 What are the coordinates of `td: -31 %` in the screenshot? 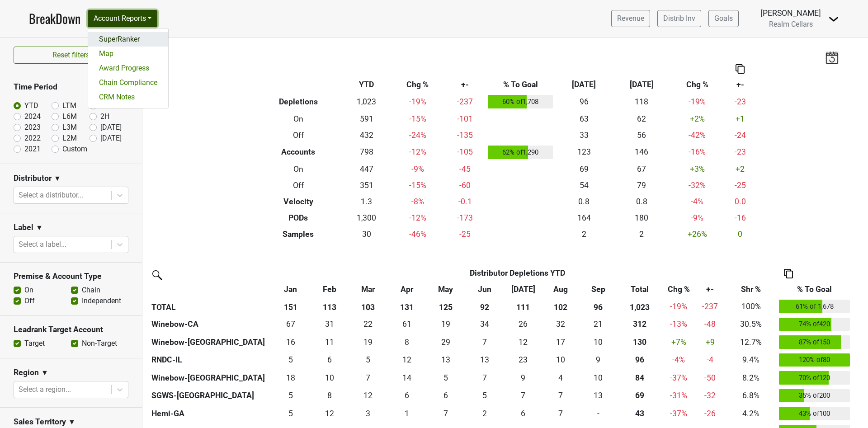 It's located at (679, 395).